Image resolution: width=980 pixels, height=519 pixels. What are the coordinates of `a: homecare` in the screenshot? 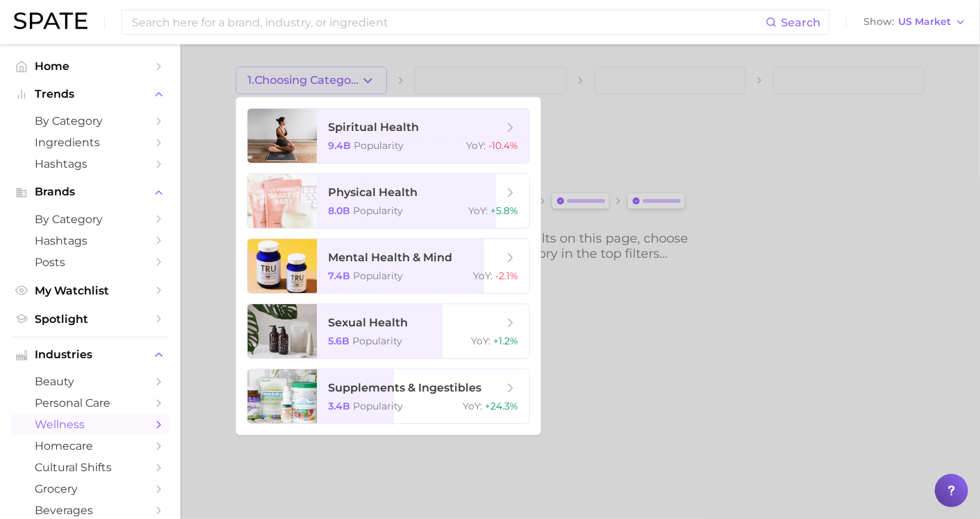 It's located at (90, 446).